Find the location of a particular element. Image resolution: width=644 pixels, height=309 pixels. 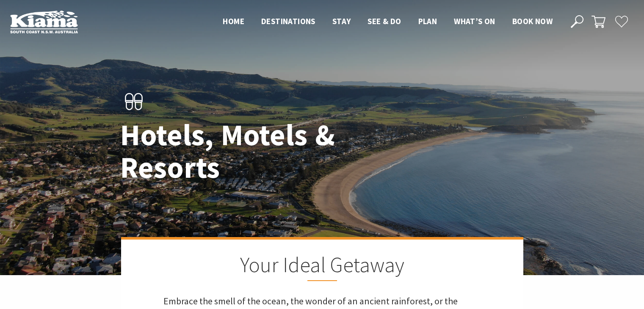

span: What’s On is located at coordinates (475, 21).